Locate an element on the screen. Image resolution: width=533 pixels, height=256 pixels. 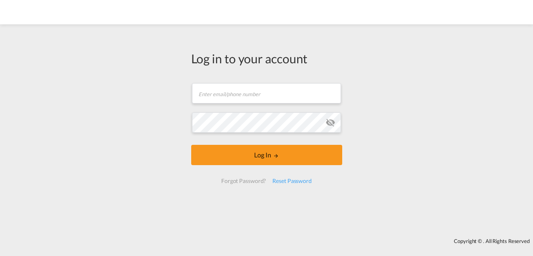
button: LOGIN is located at coordinates (267, 155).